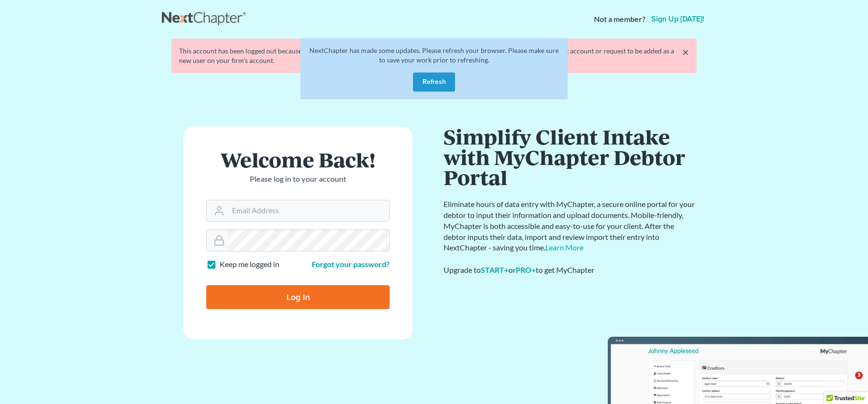 The height and width of the screenshot is (404, 868). I want to click on button: Refresh, so click(434, 82).